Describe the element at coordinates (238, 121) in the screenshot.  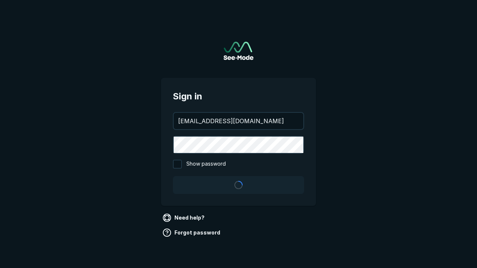
I see `input: your@email.com` at that location.